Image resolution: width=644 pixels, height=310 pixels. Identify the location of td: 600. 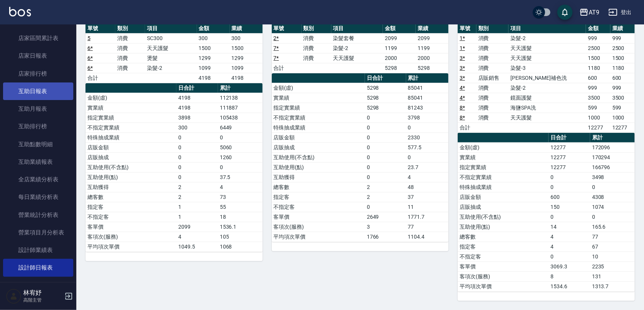
(569, 197).